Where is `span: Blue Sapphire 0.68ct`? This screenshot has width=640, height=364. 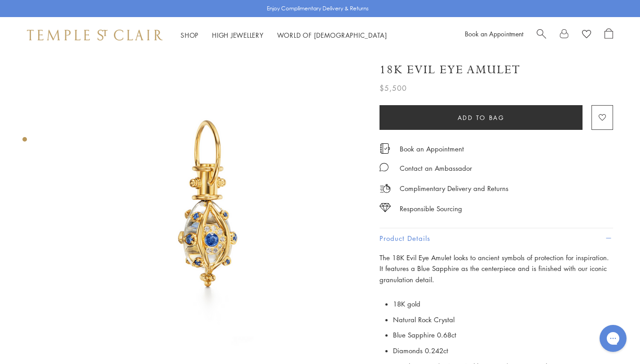 span: Blue Sapphire 0.68ct is located at coordinates (424, 335).